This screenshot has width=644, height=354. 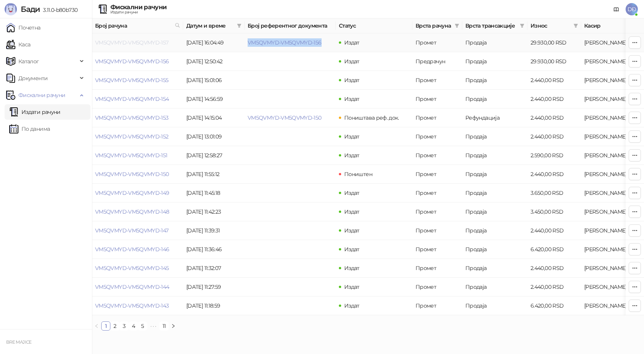 What do you see at coordinates (137, 231) in the screenshot?
I see `td: VM5QVMYD-VM5QVMYD-147` at bounding box center [137, 231].